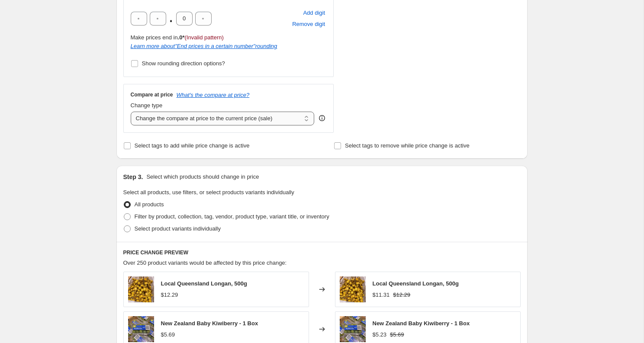 The image size is (644, 343). What do you see at coordinates (232, 216) in the screenshot?
I see `span: Filter by product, collection, tag, vendor, product type, variant title, or inventory` at bounding box center [232, 216].